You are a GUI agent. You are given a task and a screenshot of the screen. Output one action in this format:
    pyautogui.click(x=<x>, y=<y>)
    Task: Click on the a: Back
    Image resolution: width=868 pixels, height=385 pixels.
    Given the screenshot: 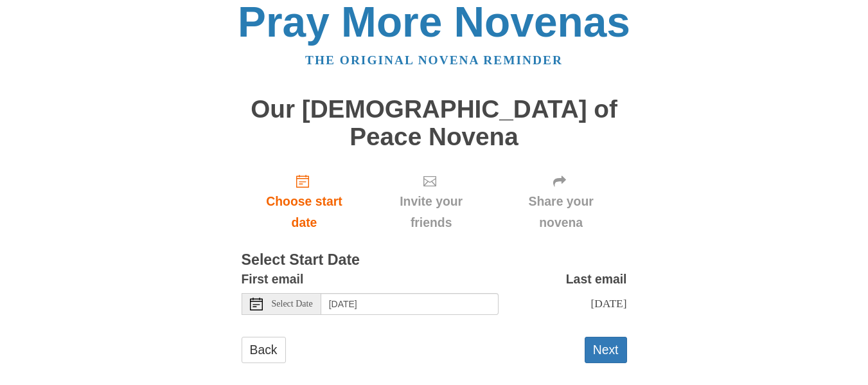 What is the action you would take?
    pyautogui.click(x=263, y=350)
    